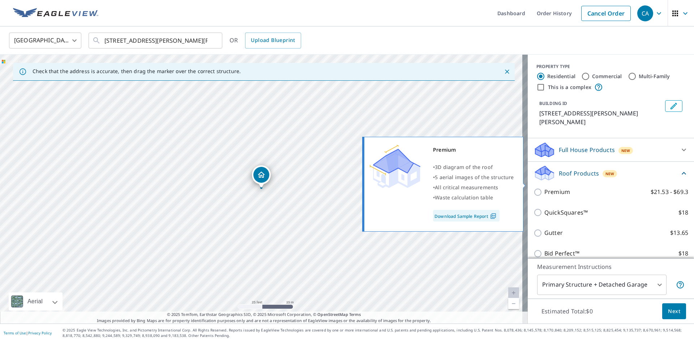 Image resolution: width=694 pixels, height=342 pixels. What do you see at coordinates (40, 333) in the screenshot?
I see `a: Privacy Policy` at bounding box center [40, 333].